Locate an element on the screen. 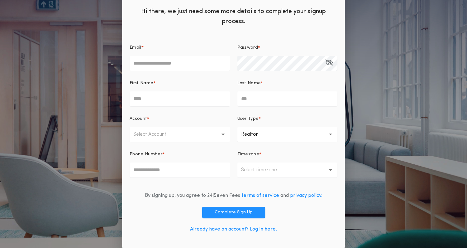 Image resolution: width=467 pixels, height=248 pixels. input: Email* is located at coordinates (180, 63).